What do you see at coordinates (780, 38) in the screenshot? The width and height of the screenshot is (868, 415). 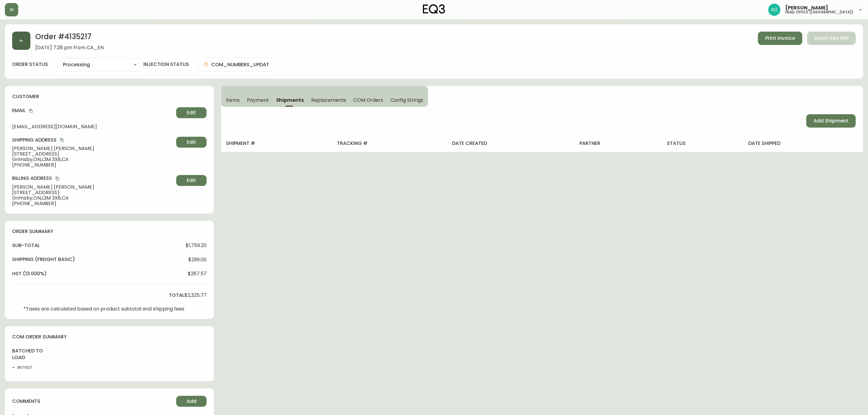 I see `button: Print Invoice` at bounding box center [780, 38].